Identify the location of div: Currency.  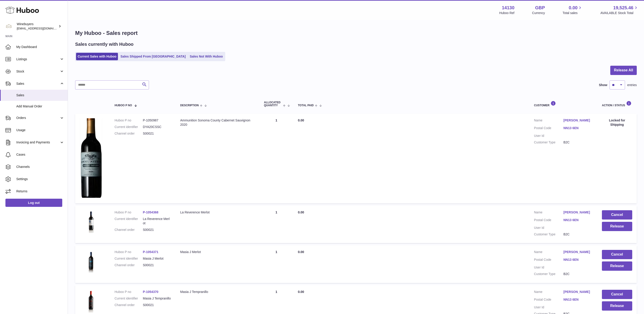
(539, 13).